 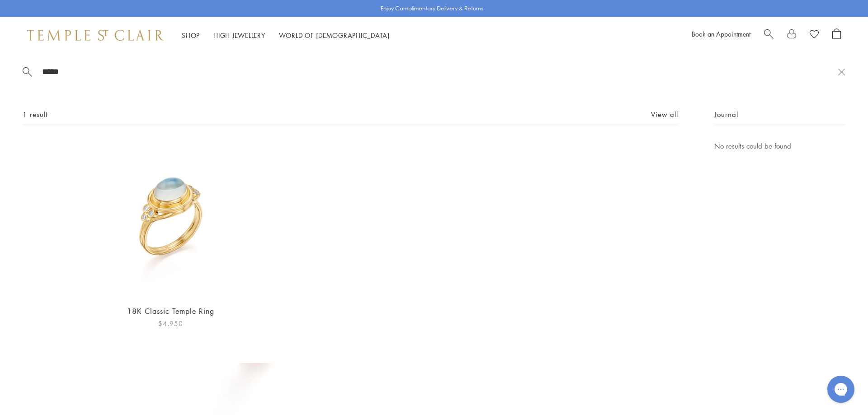 I want to click on a: R14109-BM7H, so click(x=171, y=219).